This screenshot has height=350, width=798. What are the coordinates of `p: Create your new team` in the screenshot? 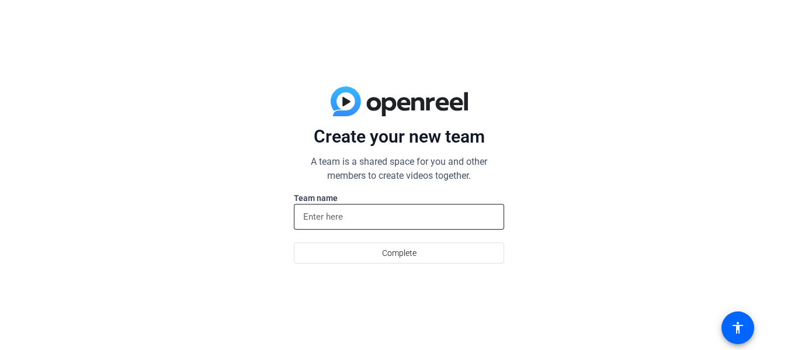 It's located at (399, 137).